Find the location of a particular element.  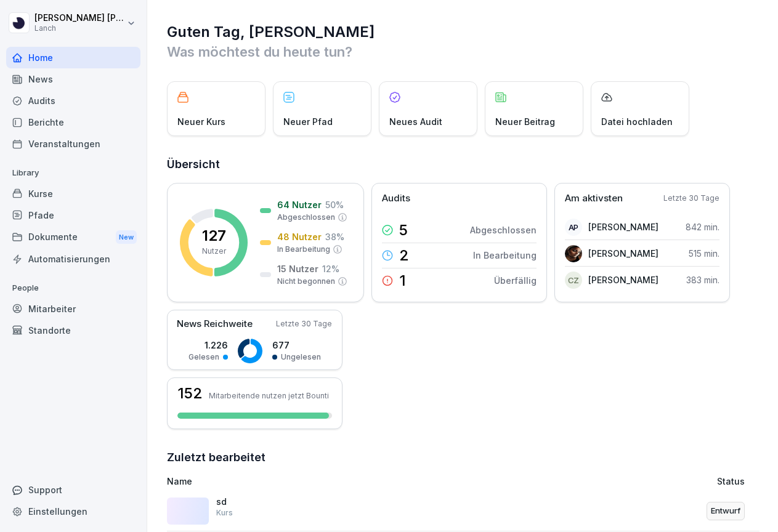

h2: Zuletzt bearbeitet is located at coordinates (463, 457).